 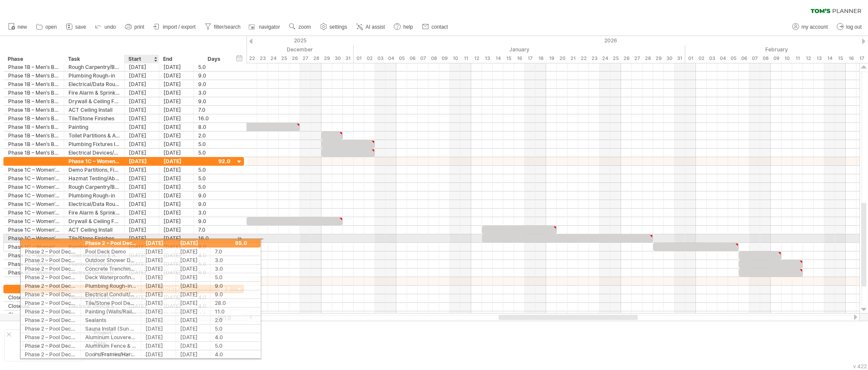 I want to click on div: ACT Ceiling Install, so click(x=94, y=229).